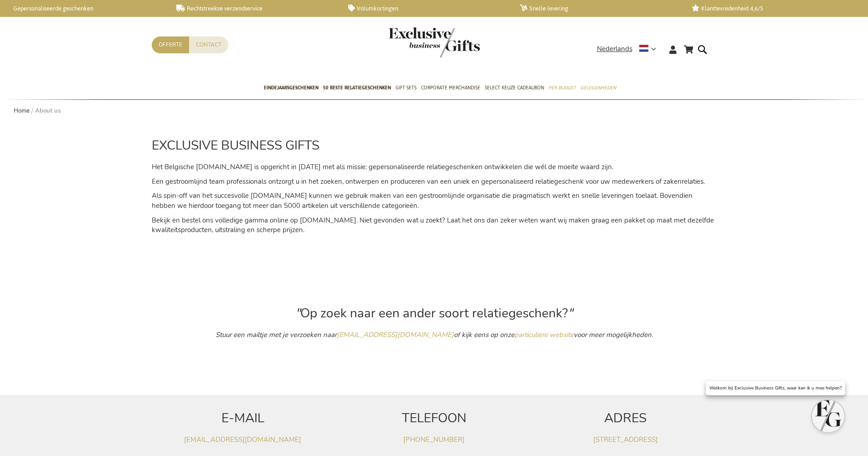  What do you see at coordinates (544, 334) in the screenshot?
I see `a: particuliere website` at bounding box center [544, 334].